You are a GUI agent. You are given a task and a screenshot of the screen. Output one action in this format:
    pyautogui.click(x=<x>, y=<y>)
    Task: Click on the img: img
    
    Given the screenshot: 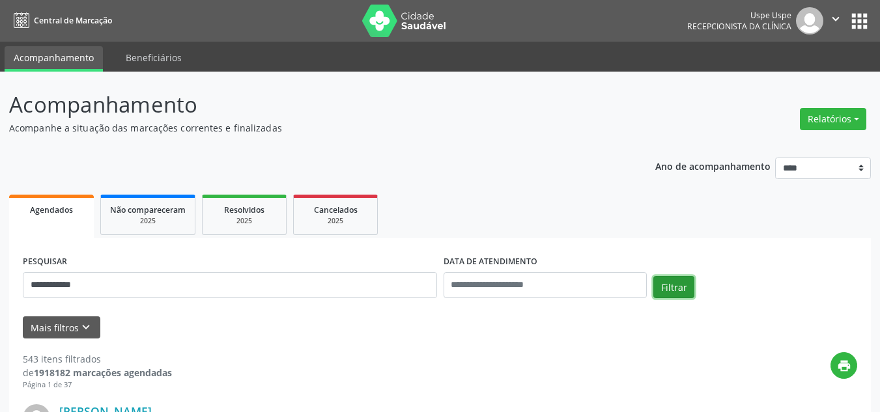 What is the action you would take?
    pyautogui.click(x=809, y=21)
    